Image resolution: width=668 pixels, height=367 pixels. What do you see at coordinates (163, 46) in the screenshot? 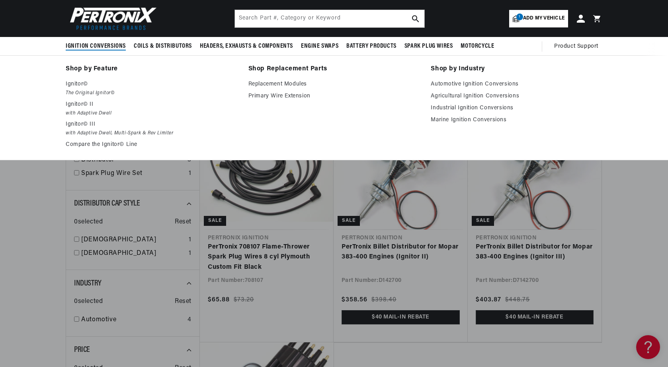
I see `span: Coils & Distributors` at bounding box center [163, 46].